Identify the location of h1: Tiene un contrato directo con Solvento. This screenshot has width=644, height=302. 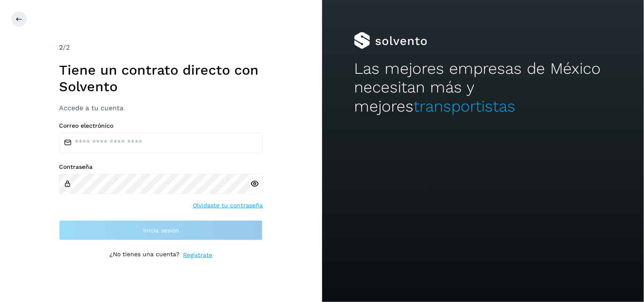
(161, 78).